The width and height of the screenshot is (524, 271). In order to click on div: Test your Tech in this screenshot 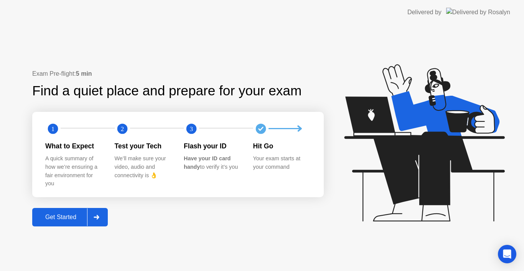, I will do `click(143, 146)`.